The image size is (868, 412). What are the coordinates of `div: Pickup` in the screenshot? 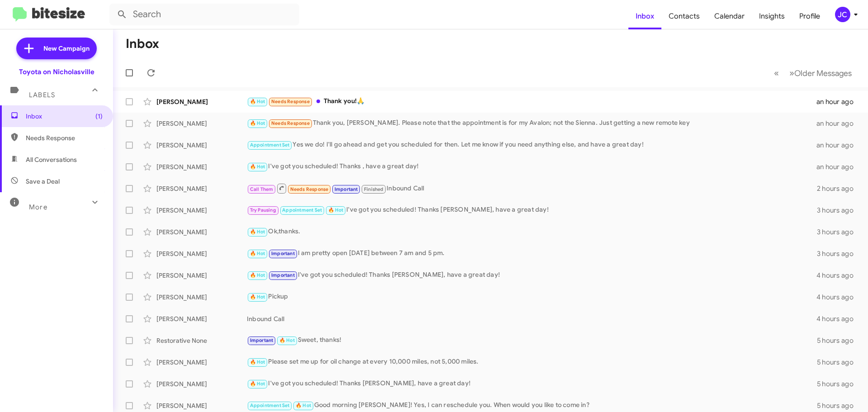 It's located at (531, 297).